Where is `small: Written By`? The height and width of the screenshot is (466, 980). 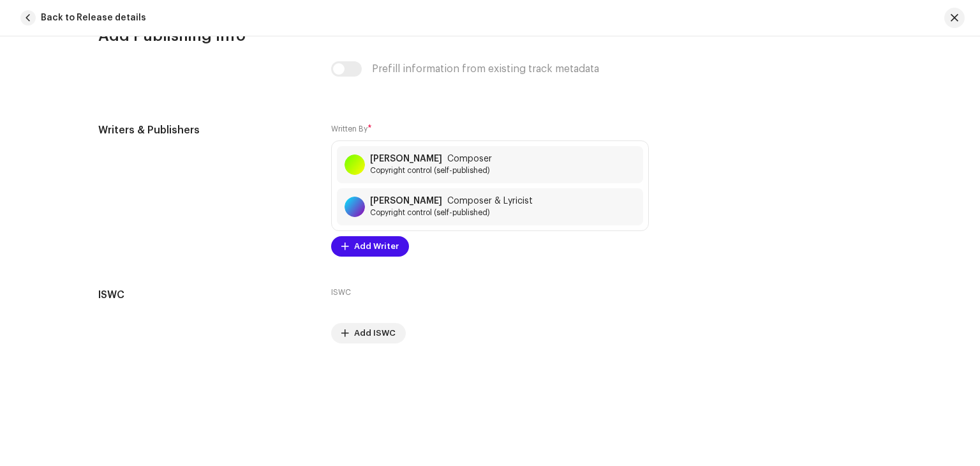
small: Written By is located at coordinates (349, 129).